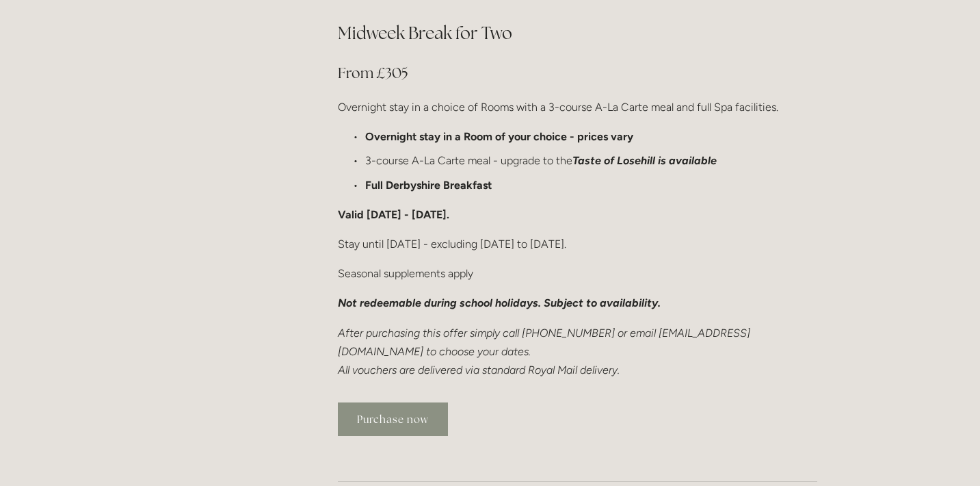 Image resolution: width=980 pixels, height=486 pixels. I want to click on em: Taste of Losehill is available, so click(644, 160).